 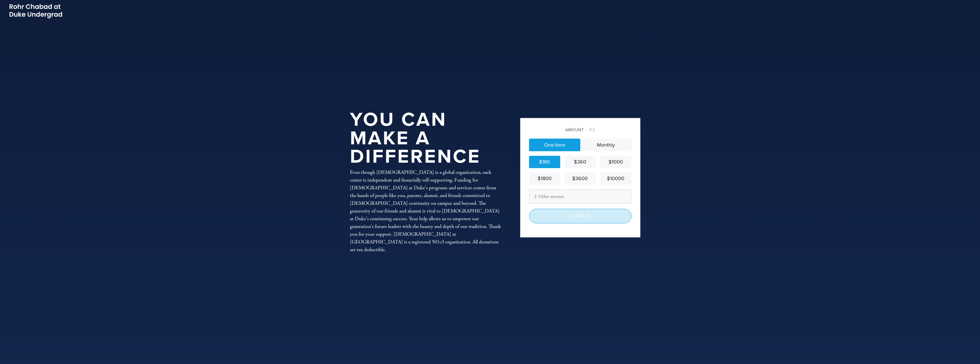 I want to click on div: $10000, so click(x=616, y=178).